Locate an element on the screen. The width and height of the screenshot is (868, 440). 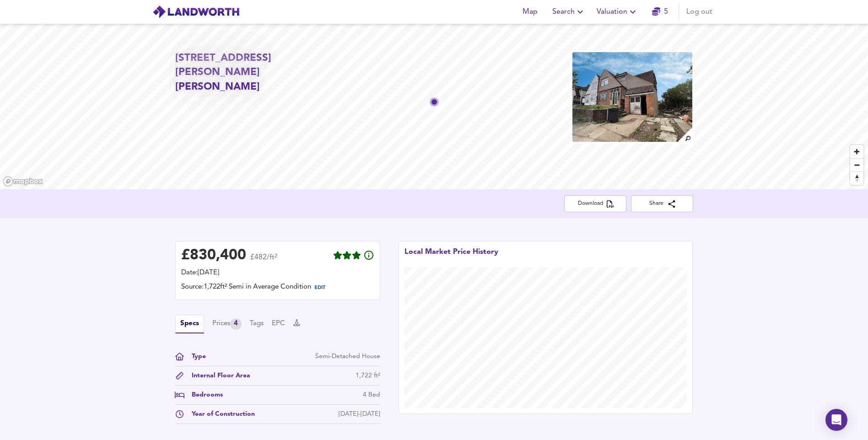
span: £482/ft² is located at coordinates (264, 260).